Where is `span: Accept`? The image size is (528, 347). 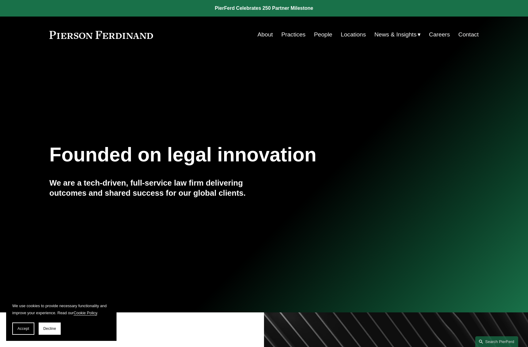 span: Accept is located at coordinates (23, 329).